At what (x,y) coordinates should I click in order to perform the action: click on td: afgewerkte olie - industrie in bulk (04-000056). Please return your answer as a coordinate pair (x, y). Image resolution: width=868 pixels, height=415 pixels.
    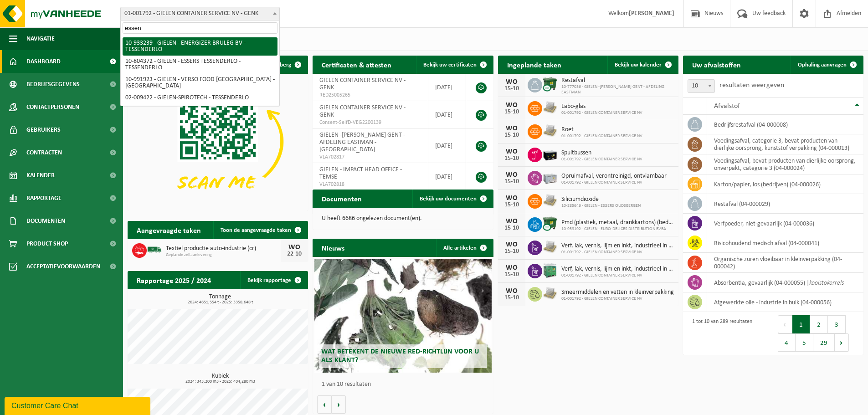
    Looking at the image, I should click on (785, 302).